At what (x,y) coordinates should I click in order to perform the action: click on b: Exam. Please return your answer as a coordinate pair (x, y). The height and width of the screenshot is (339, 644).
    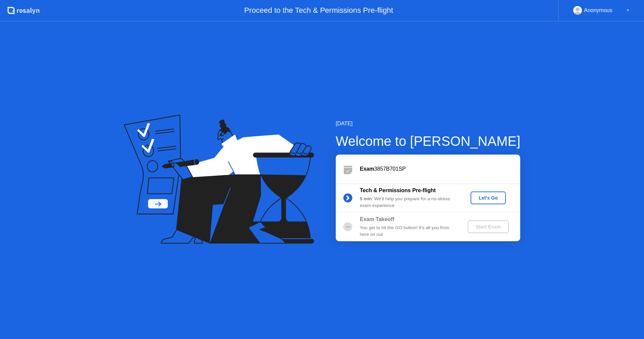
    Looking at the image, I should click on (367, 168).